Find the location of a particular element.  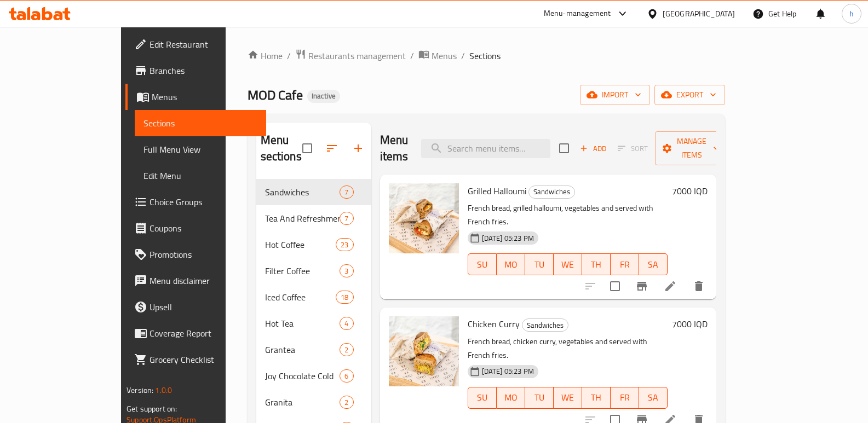

span: Branches is located at coordinates (203, 70).